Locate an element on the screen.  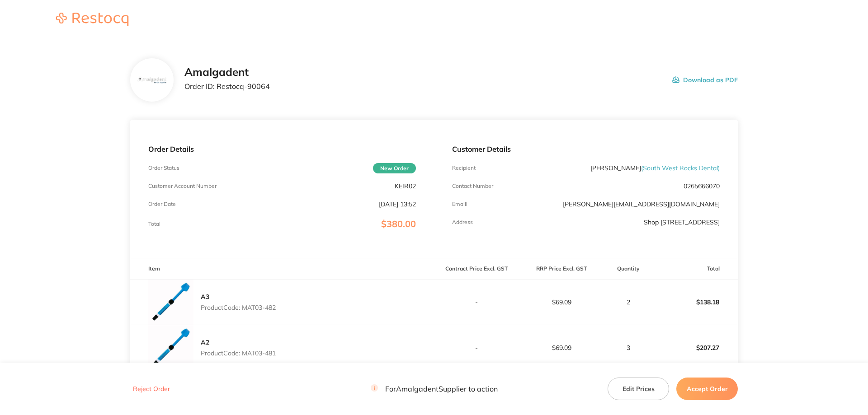
p: 2 is located at coordinates (629, 302).